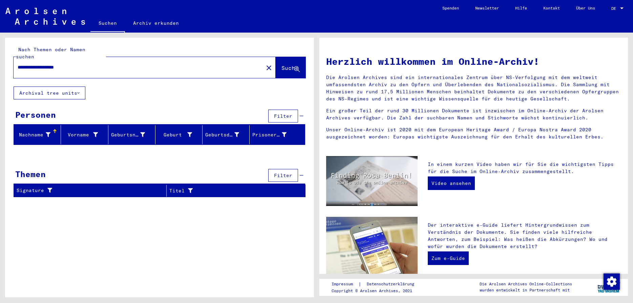 The width and height of the screenshot is (633, 303). What do you see at coordinates (345, 284) in the screenshot?
I see `a: Impressum` at bounding box center [345, 284].